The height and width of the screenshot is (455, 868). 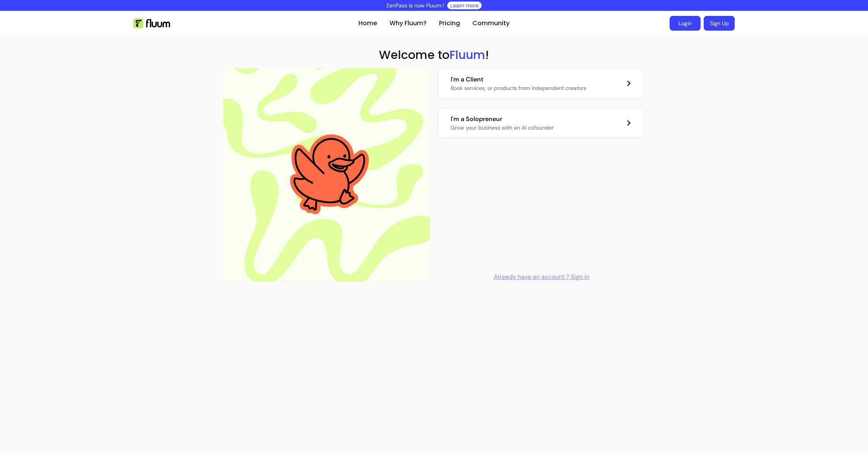 I want to click on img: Aesthetic image, so click(x=327, y=175).